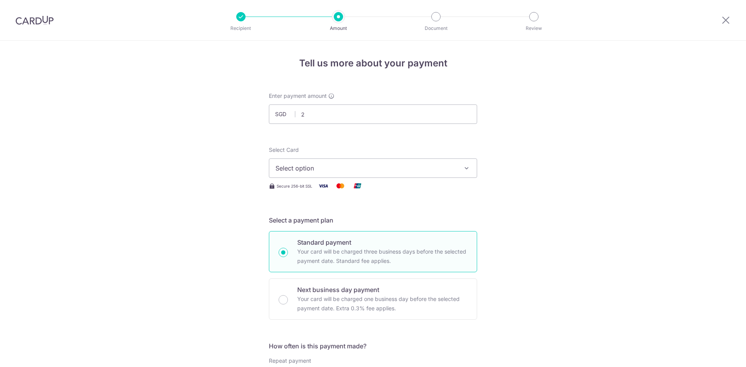 The height and width of the screenshot is (367, 746). What do you see at coordinates (436, 28) in the screenshot?
I see `p: Document` at bounding box center [436, 28].